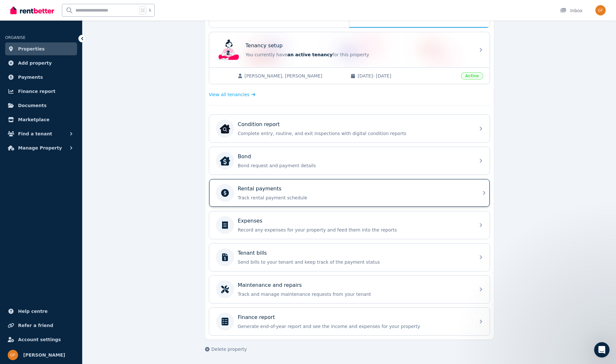 The height and width of the screenshot is (364, 616). I want to click on p: Hi Giora 👋, so click(65, 52).